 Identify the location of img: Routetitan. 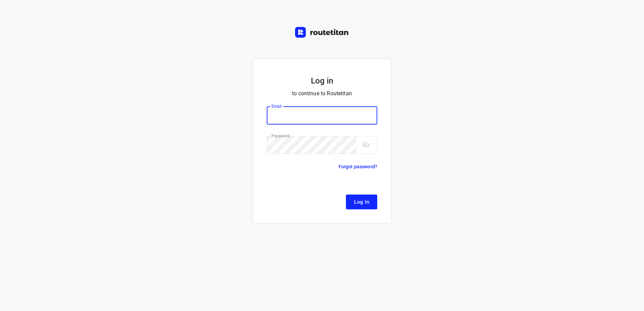
(322, 32).